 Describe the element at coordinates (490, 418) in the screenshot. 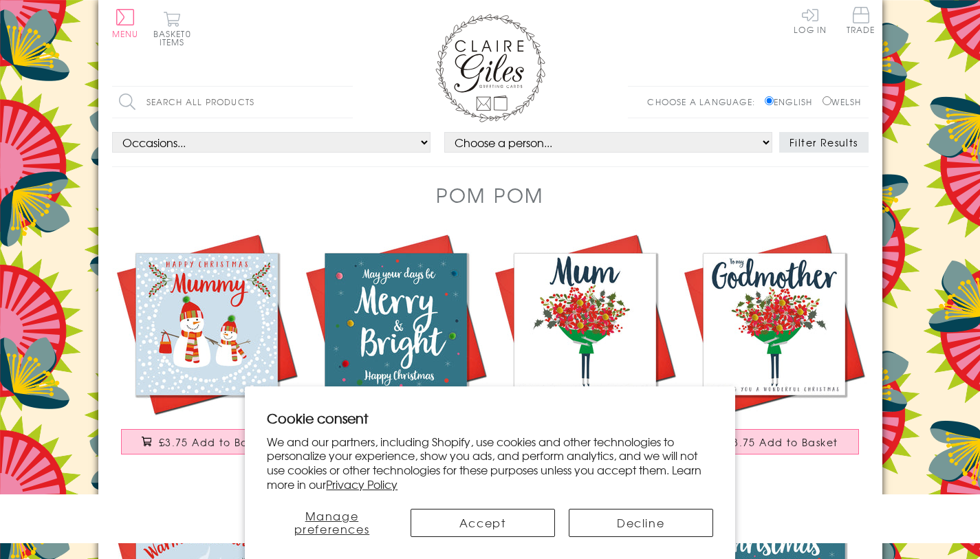

I see `h2: Cookie consent` at that location.